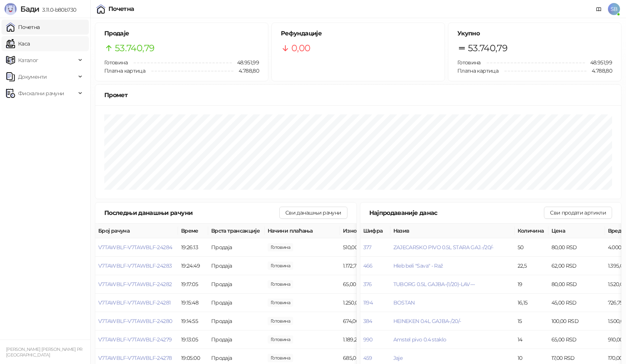  I want to click on th: Број рачуна, so click(137, 231).